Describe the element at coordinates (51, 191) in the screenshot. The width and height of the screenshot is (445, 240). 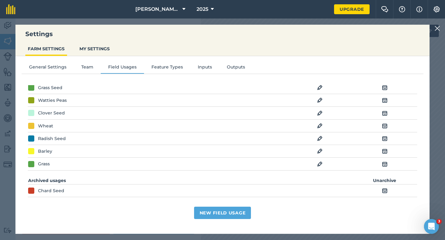
I see `div: Chard Seed` at that location.